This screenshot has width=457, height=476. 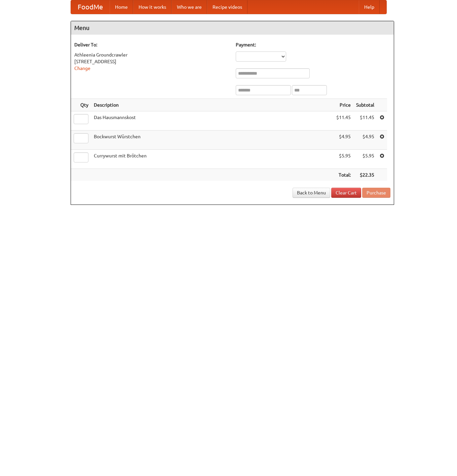 What do you see at coordinates (152, 7) in the screenshot?
I see `a: How it works` at bounding box center [152, 7].